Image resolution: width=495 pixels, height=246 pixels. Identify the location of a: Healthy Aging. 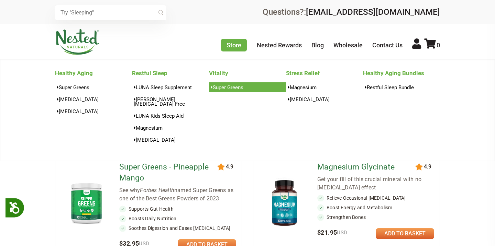
(93, 73).